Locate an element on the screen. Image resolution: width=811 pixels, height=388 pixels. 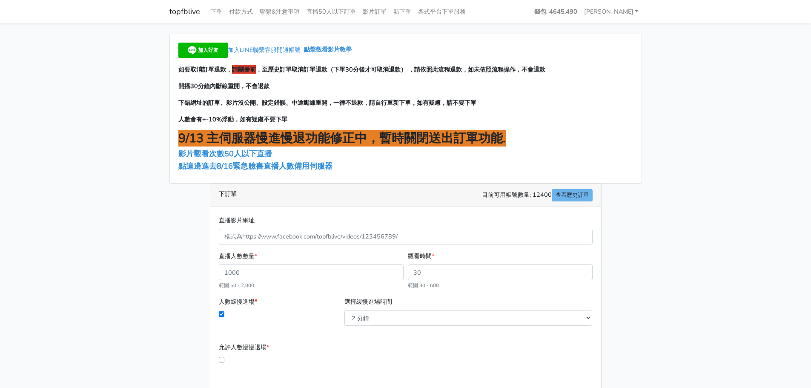
label: 選擇緩慢進場時間 is located at coordinates (368, 302).